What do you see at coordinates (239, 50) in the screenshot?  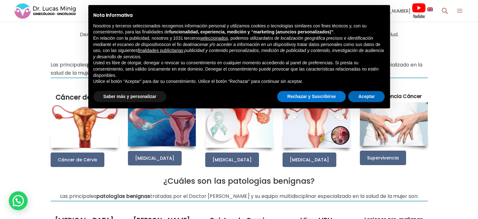 I see `h2: ¿Cuáles son las patologías del ?` at bounding box center [239, 50].